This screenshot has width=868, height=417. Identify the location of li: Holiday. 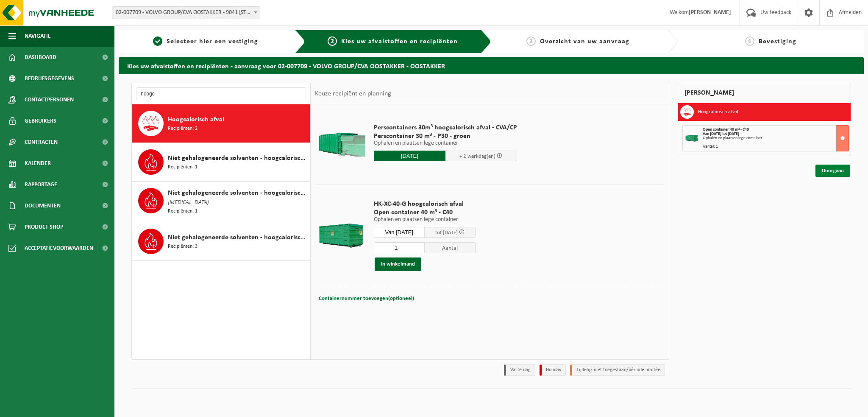
(553, 369).